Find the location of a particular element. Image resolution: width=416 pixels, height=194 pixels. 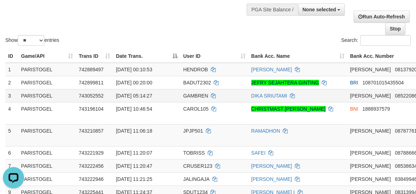

label: Search: is located at coordinates (376, 40).